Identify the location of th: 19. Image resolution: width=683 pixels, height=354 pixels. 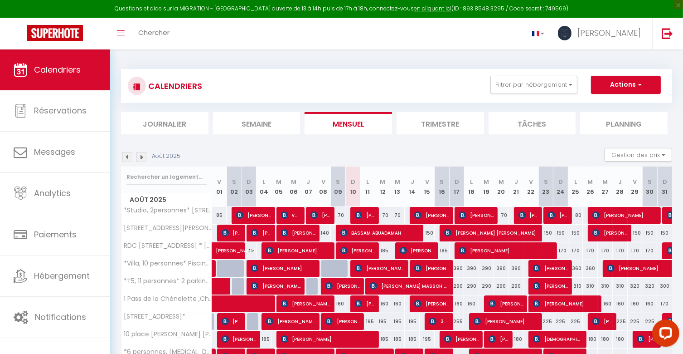
(486, 186).